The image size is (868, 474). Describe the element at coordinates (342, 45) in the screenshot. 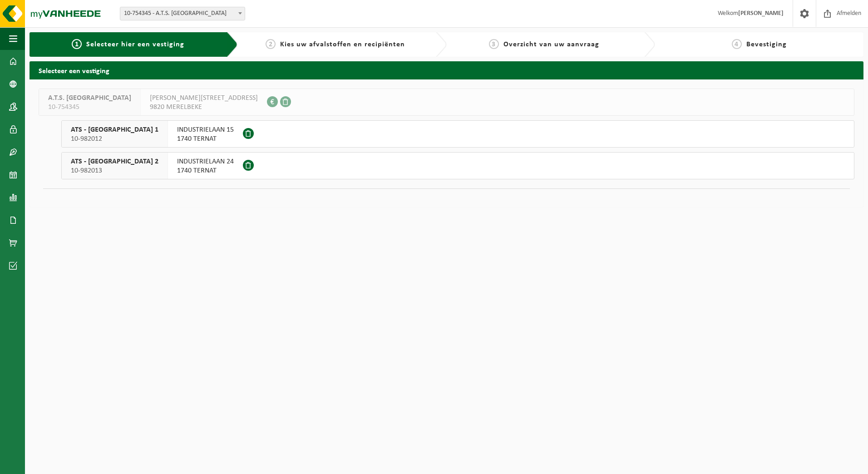

I see `span: Kies uw afvalstoffen en recipiënten` at that location.